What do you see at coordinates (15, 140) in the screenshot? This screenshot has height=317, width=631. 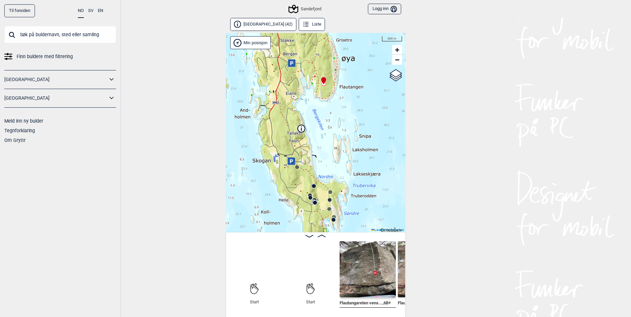 I see `a: Om Gryttr` at bounding box center [15, 140].